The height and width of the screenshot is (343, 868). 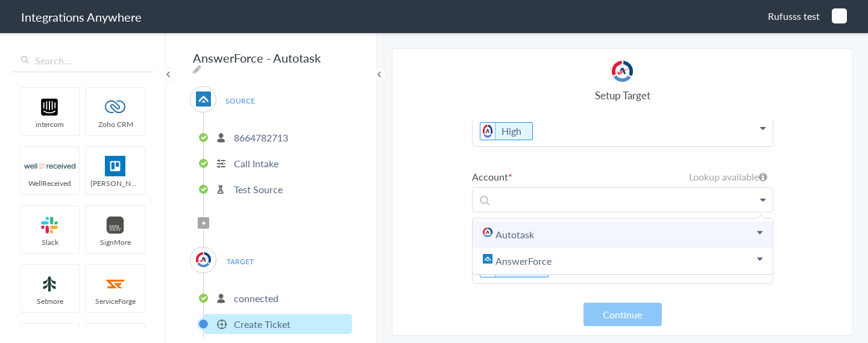 What do you see at coordinates (240, 261) in the screenshot?
I see `span: TARGET` at bounding box center [240, 261].